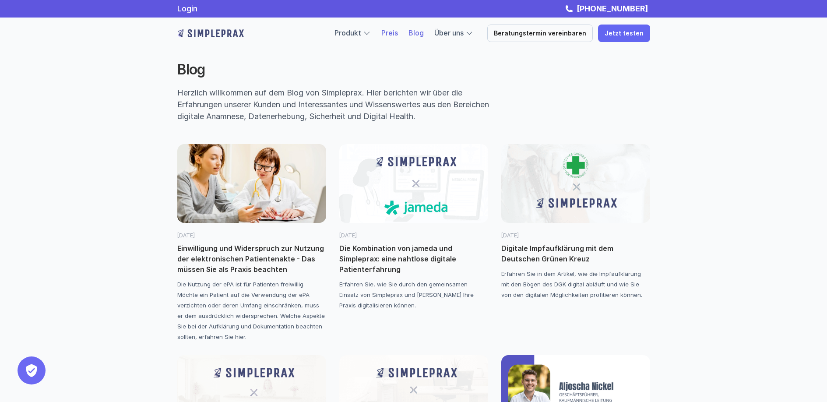 Image resolution: width=827 pixels, height=402 pixels. Describe the element at coordinates (624, 33) in the screenshot. I see `a: Jetzt testen` at that location.